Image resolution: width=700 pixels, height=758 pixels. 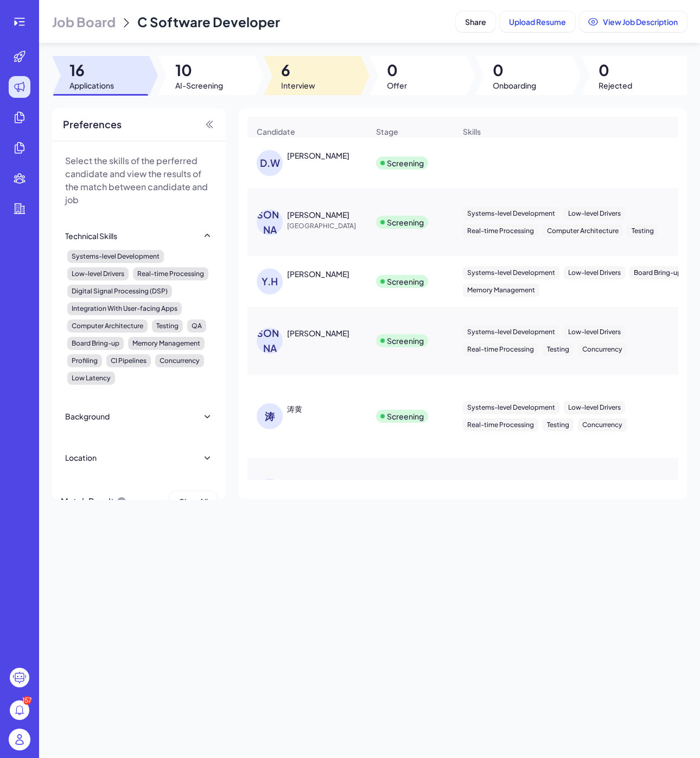 What do you see at coordinates (193, 501) in the screenshot?
I see `span: Clear All` at bounding box center [193, 501].